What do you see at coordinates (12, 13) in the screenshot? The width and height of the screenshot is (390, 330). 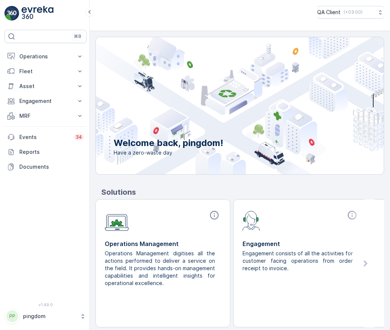 I see `img: logo` at bounding box center [12, 13].